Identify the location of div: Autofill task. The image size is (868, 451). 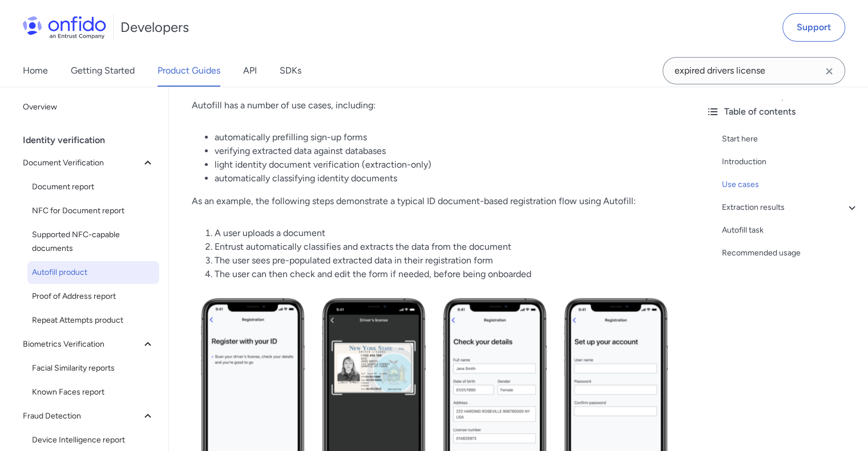
(790, 231).